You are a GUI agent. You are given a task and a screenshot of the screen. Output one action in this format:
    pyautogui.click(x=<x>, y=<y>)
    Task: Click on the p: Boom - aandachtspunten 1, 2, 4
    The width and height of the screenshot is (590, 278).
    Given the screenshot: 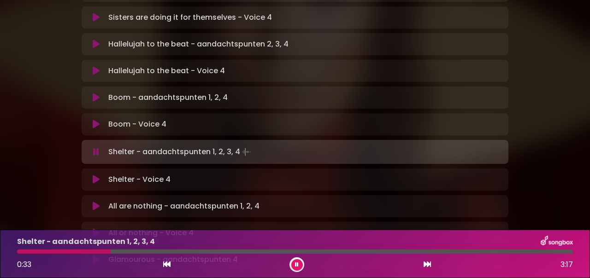 What is the action you would take?
    pyautogui.click(x=168, y=98)
    